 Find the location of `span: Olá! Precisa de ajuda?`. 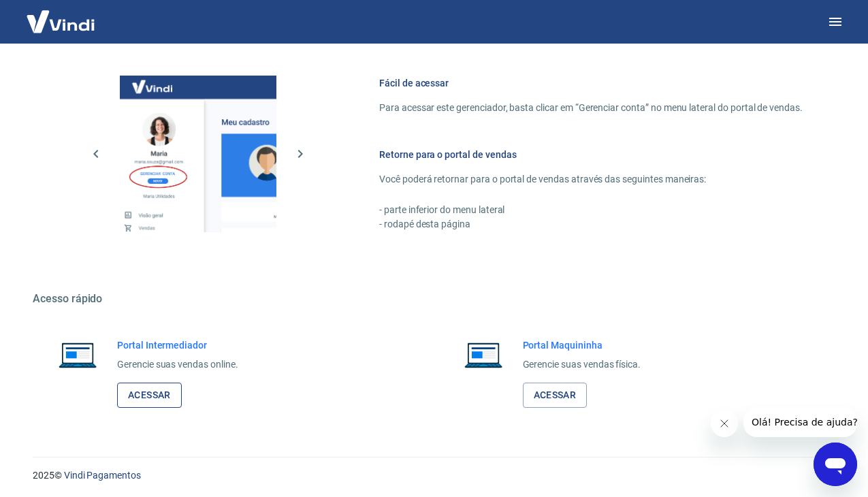

span: Olá! Precisa de ajuda? is located at coordinates (61, 15).